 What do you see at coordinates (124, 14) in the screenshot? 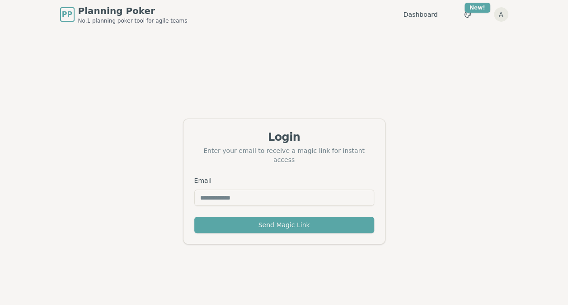
I see `a: PPPlanning PokerNo.1 planning poker tool for agile teams` at bounding box center [124, 14].